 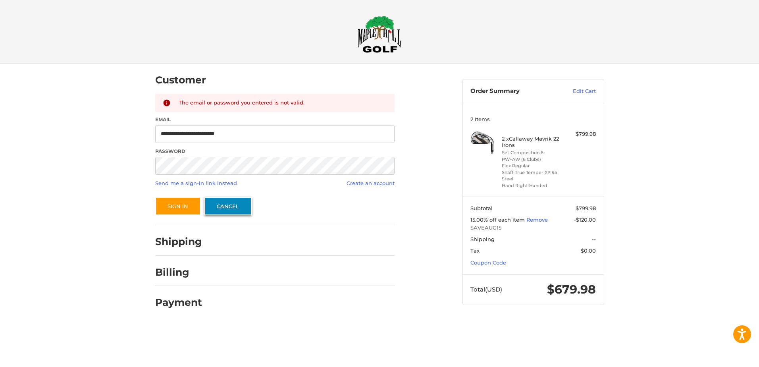 What do you see at coordinates (532, 175) in the screenshot?
I see `li: Shaft True Temper XP 95 Steel` at bounding box center [532, 175].